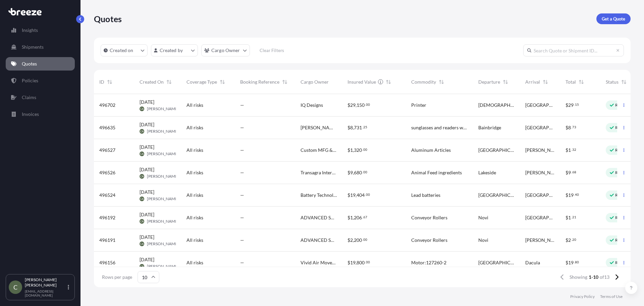  Describe the element at coordinates (117, 277) in the screenshot. I see `span: Rows per page` at that location.